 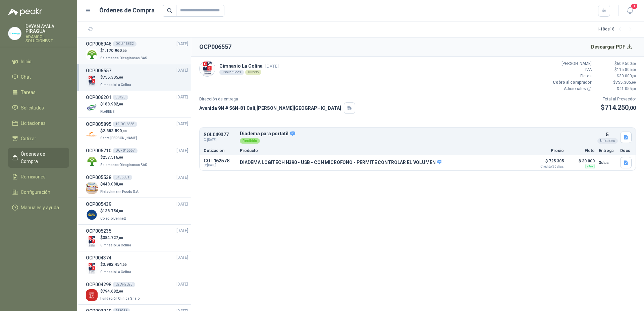 What do you see at coordinates (572, 76) in the screenshot?
I see `p: Fletes` at bounding box center [572, 76].